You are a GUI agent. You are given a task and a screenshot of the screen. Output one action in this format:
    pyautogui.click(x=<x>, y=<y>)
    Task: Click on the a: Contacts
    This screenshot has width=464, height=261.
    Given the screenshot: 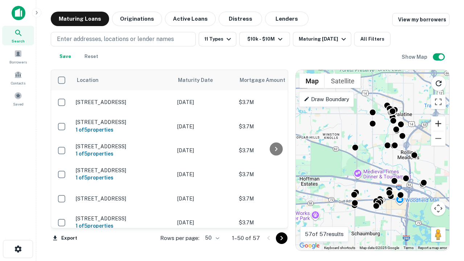 What is the action you would take?
    pyautogui.click(x=18, y=78)
    